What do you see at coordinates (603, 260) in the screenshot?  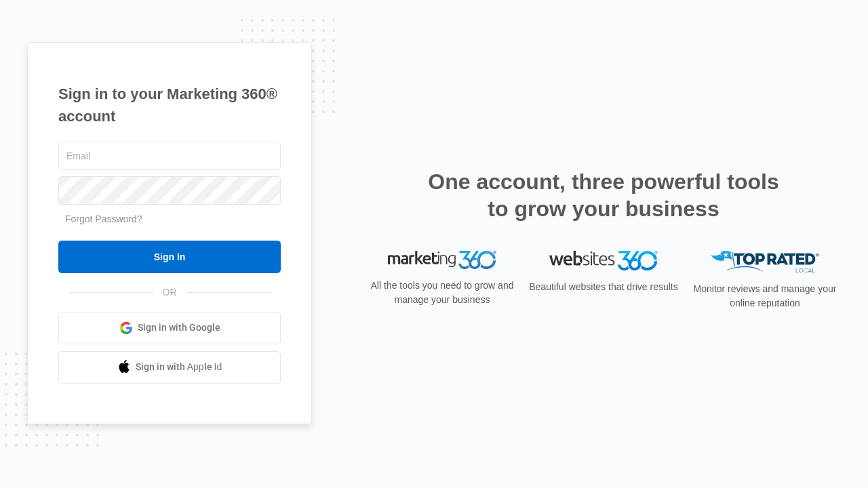 I see `img: Websites 360` at bounding box center [603, 260].